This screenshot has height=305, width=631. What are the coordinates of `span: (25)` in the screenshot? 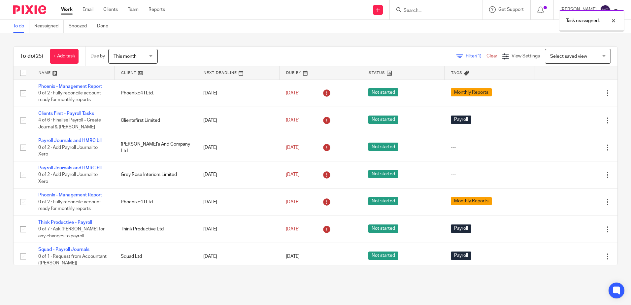 It's located at (39, 56).